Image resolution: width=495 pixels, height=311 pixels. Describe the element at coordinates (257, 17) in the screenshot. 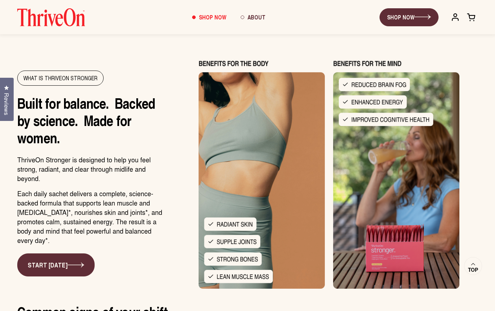

I see `span: About` at that location.